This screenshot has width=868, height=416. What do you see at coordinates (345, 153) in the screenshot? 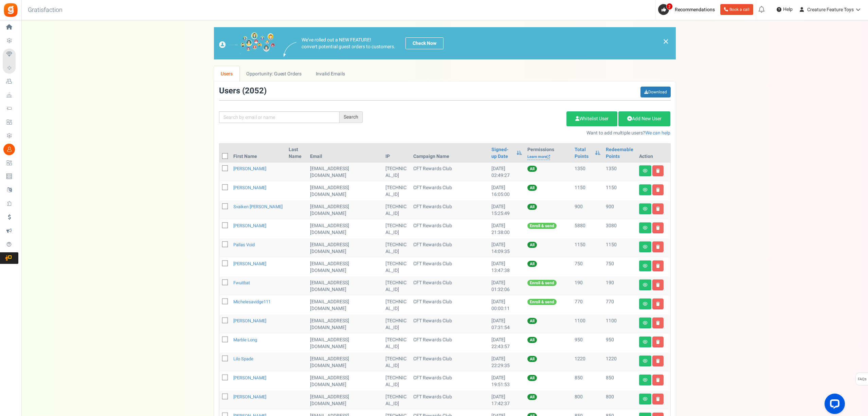
I see `th: Email` at bounding box center [345, 153].